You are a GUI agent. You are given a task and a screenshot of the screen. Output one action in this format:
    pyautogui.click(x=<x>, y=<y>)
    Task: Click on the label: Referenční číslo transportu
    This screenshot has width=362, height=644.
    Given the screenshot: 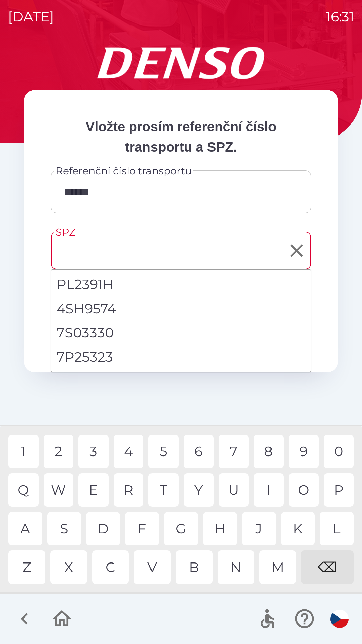 What is the action you would take?
    pyautogui.click(x=124, y=171)
    